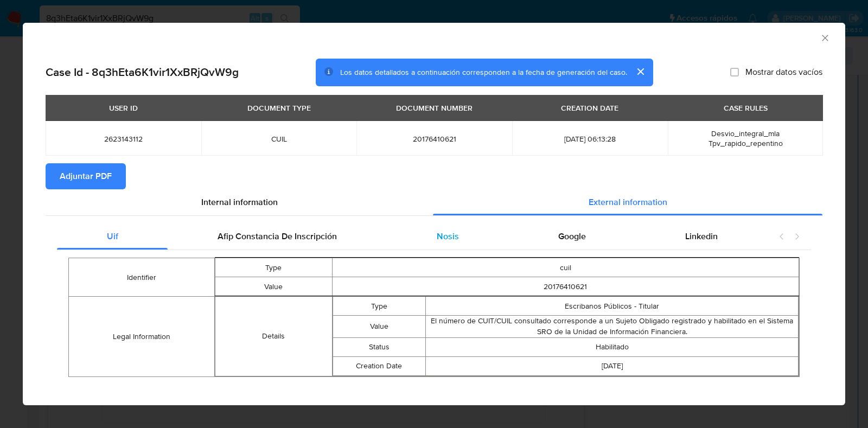 The height and width of the screenshot is (428, 868). I want to click on div: DOCUMENT NUMBER, so click(434, 107).